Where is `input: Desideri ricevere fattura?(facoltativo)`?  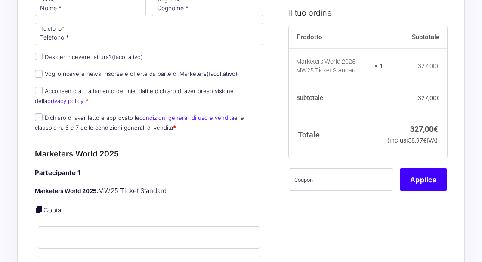
input: Desideri ricevere fattura?(facoltativo) is located at coordinates (39, 56).